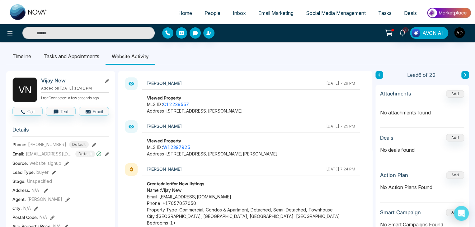 The width and height of the screenshot is (475, 227). I want to click on h3: Details, so click(61, 131).